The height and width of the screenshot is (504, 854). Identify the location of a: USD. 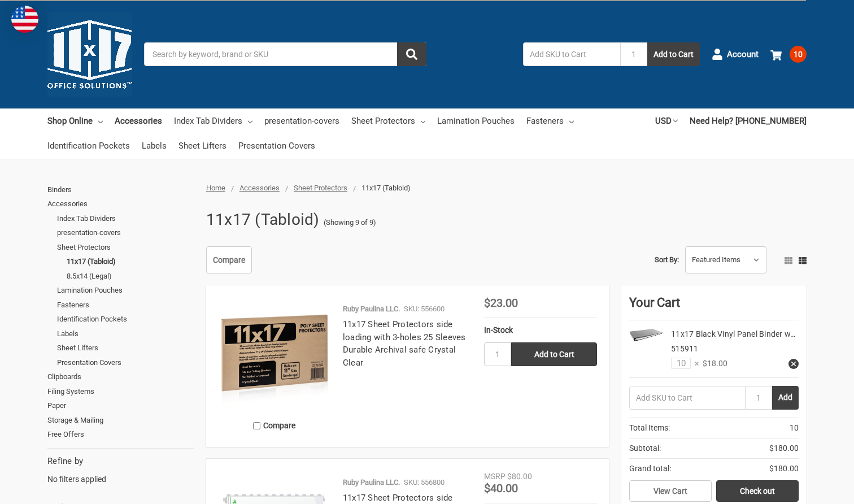
(666, 121).